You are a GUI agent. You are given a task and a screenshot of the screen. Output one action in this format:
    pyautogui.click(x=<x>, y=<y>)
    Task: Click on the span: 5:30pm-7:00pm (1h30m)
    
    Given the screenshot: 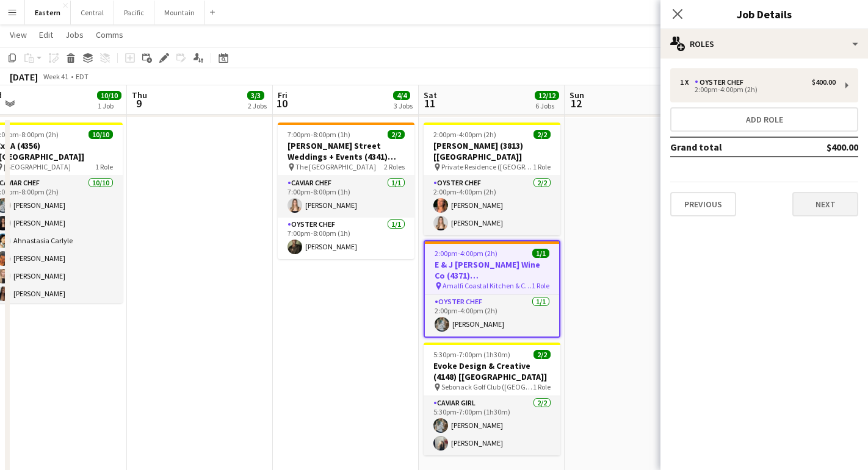 What is the action you would take?
    pyautogui.click(x=472, y=355)
    